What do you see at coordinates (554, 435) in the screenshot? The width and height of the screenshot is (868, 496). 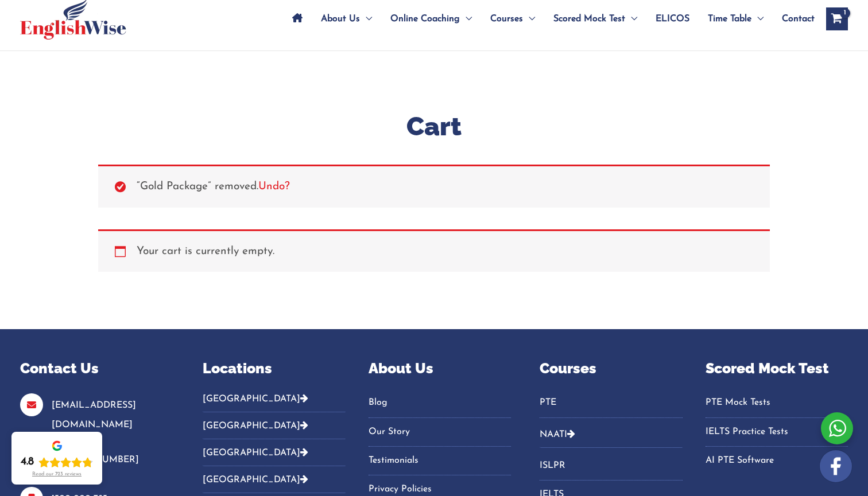 I see `a: NAATI` at bounding box center [554, 435].